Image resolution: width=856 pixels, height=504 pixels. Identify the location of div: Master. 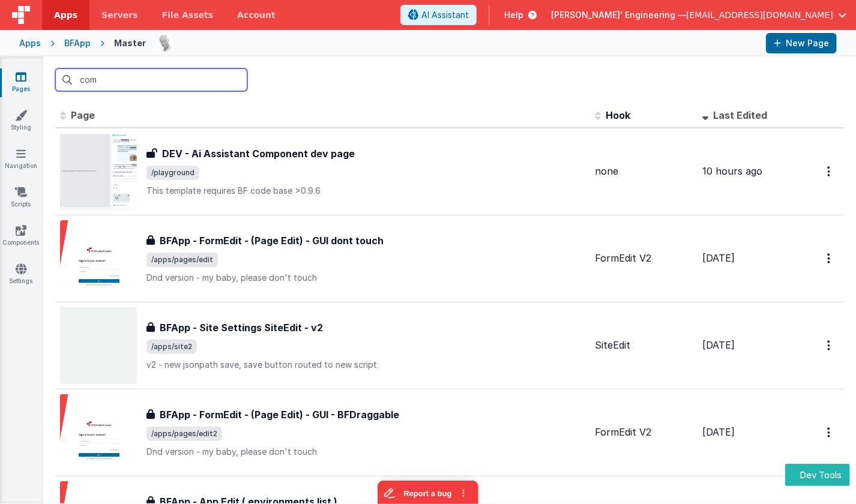
(129, 43).